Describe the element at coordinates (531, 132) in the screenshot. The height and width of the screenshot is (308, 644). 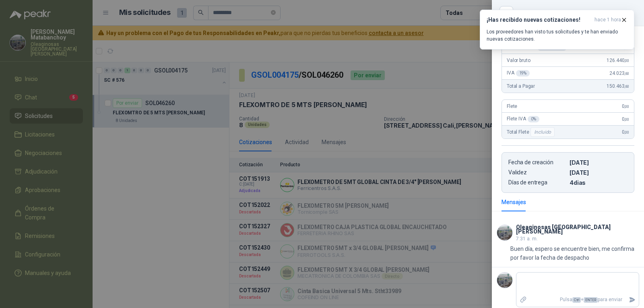
I see `span: Total Flete` at that location.